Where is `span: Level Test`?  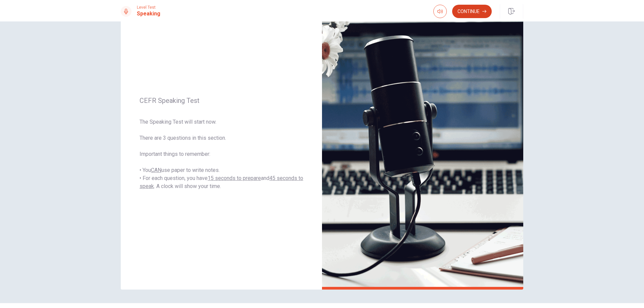
span: Level Test is located at coordinates (149, 7).